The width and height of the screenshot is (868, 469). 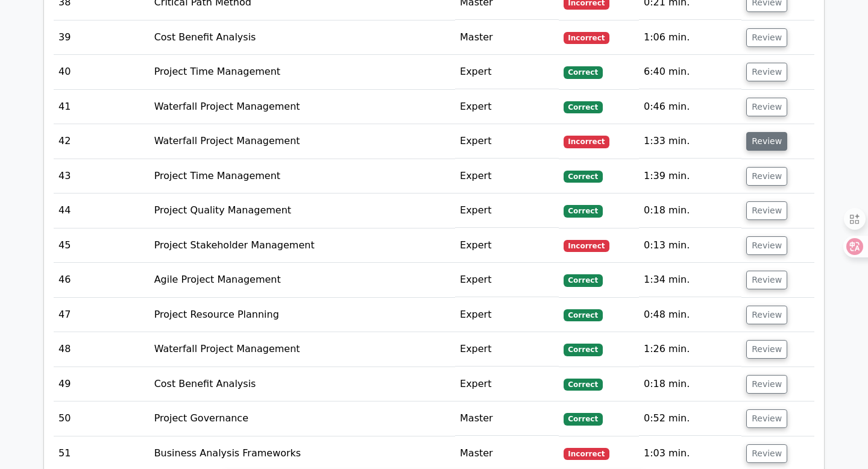 What do you see at coordinates (690, 141) in the screenshot?
I see `td: 1:33 min.` at bounding box center [690, 141].